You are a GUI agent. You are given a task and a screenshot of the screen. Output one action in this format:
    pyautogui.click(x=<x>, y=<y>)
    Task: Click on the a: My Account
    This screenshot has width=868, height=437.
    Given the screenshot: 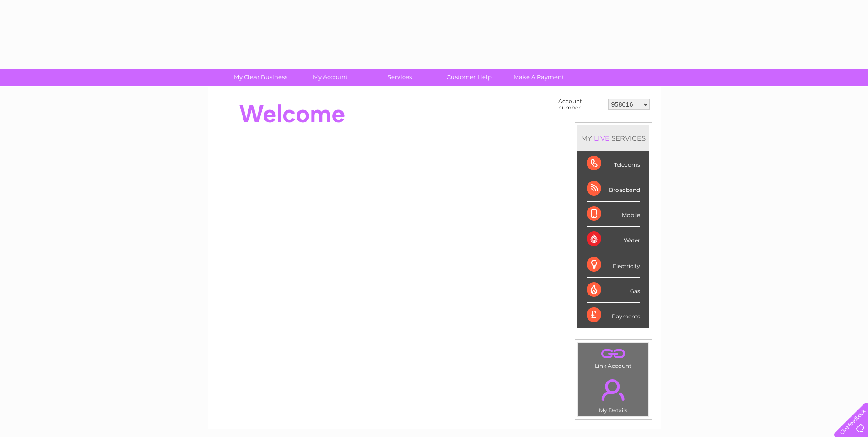 What is the action you would take?
    pyautogui.click(x=330, y=77)
    